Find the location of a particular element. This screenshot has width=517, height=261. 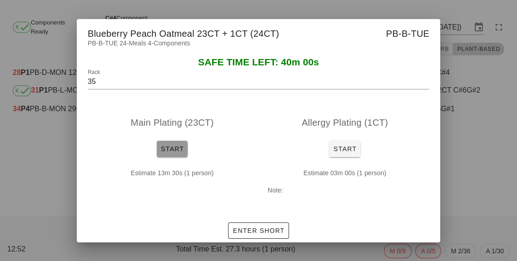

div: Blueberry Peach Oatmeal 23CT + 1CT (24CT) is located at coordinates (259, 32).